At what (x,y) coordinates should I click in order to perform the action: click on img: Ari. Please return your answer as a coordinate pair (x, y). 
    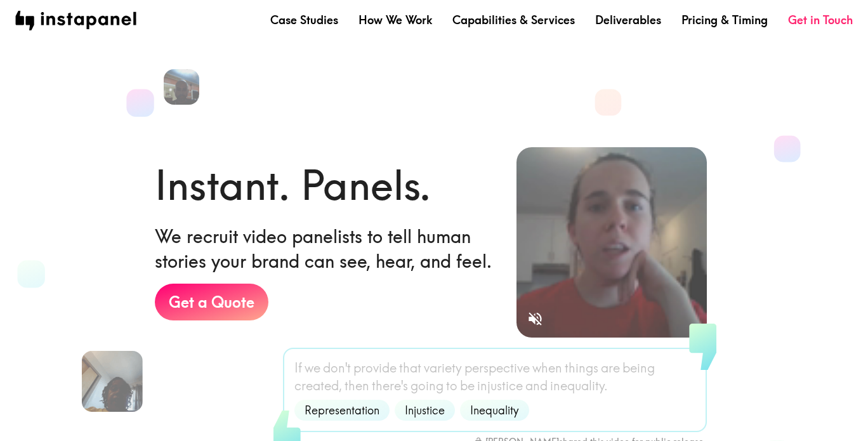
    Looking at the image, I should click on (182, 87).